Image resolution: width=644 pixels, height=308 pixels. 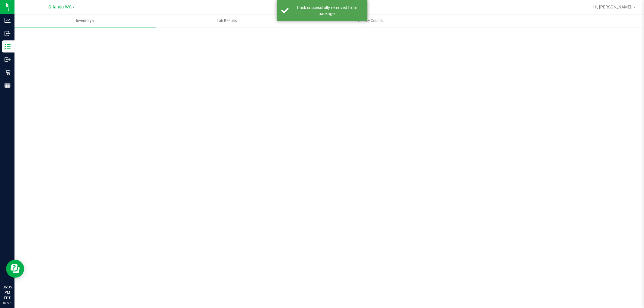 I want to click on span: Inventory, so click(x=85, y=21).